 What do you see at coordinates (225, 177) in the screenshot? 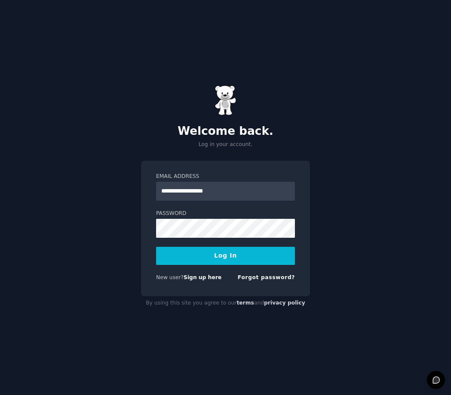
I see `label: Email Address` at bounding box center [225, 177].